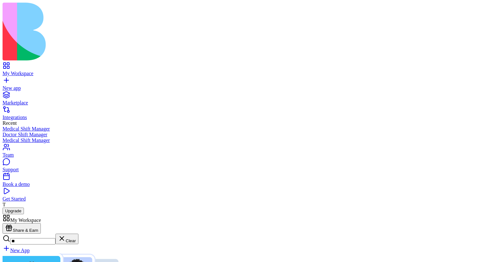  What do you see at coordinates (241, 74) in the screenshot?
I see `div: My Workspace` at bounding box center [241, 74].